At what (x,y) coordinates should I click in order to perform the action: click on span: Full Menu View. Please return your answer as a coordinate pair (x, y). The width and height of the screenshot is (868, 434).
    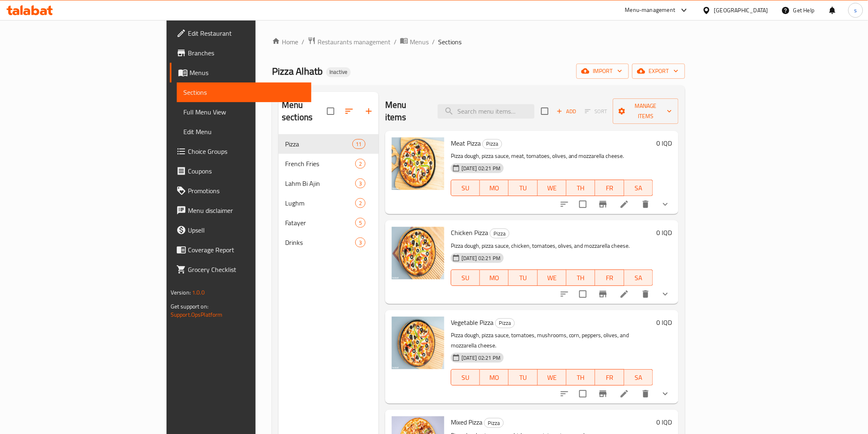
    Looking at the image, I should click on (244, 112).